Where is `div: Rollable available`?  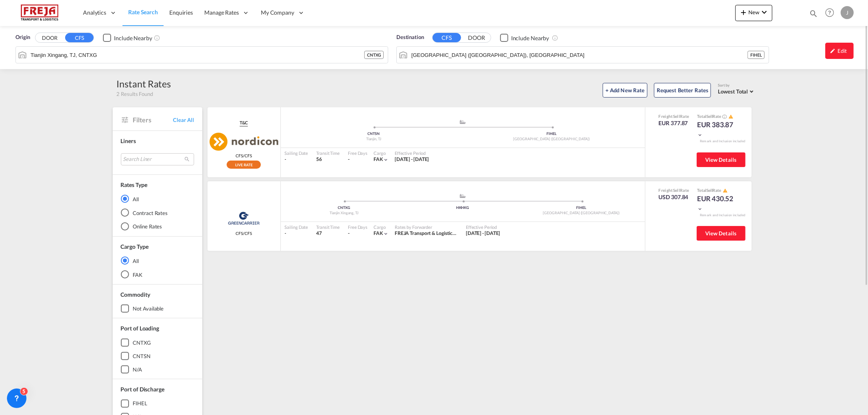 div: Rollable available is located at coordinates (244, 165).